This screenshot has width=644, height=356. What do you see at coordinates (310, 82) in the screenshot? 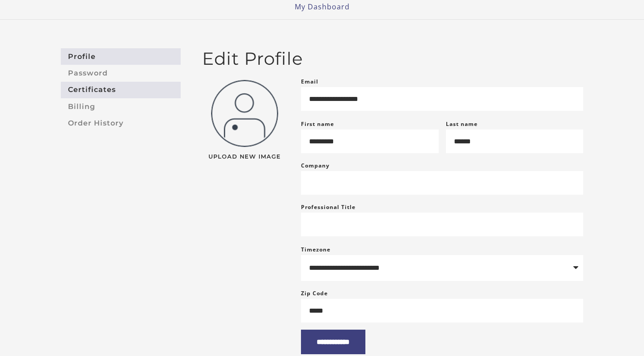
I see `label: Email` at bounding box center [310, 82].